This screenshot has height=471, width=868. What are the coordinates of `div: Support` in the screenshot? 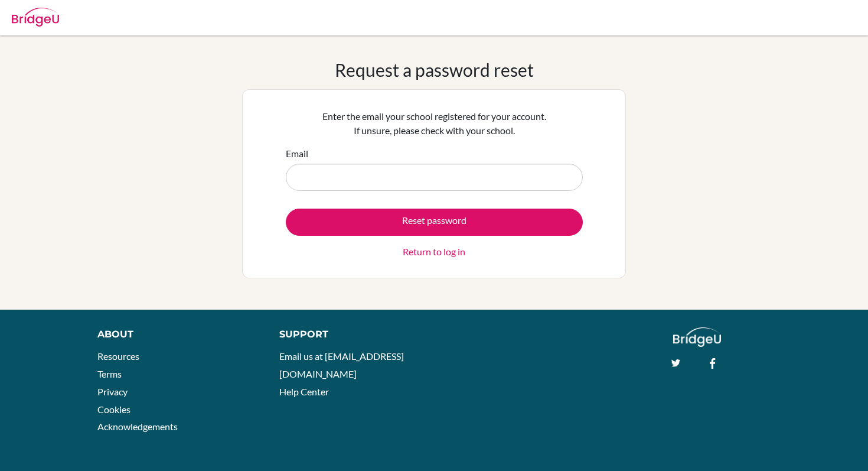 It's located at (351, 334).